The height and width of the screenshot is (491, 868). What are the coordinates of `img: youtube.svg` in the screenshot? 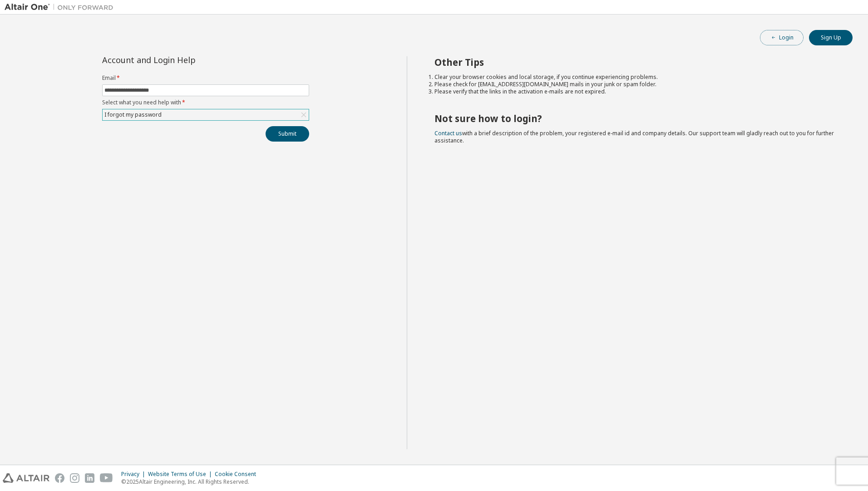 It's located at (106, 478).